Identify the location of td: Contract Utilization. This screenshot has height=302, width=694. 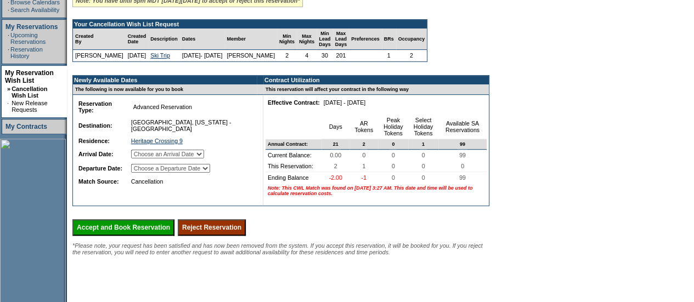
(376, 80).